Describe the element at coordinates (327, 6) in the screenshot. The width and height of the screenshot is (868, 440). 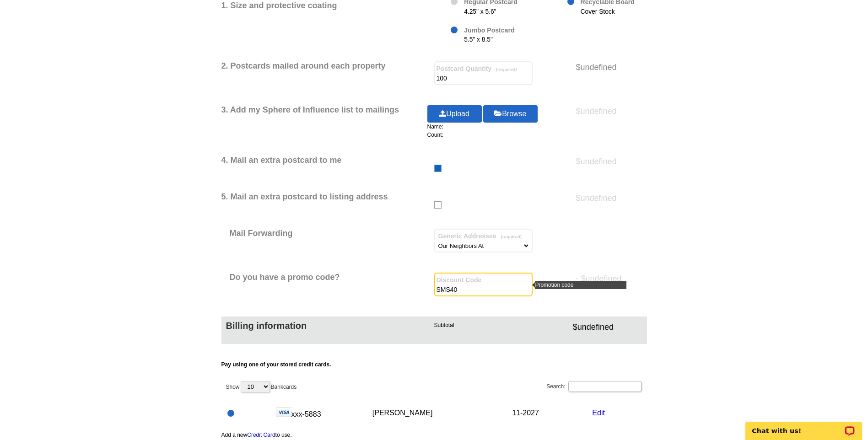
I see `h2: 1. Size and protective coating` at that location.